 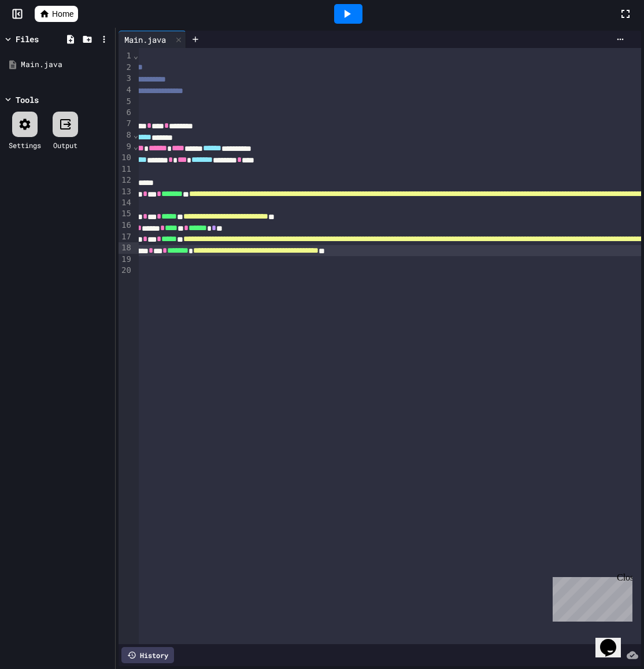 I want to click on div: Settings, so click(x=25, y=145).